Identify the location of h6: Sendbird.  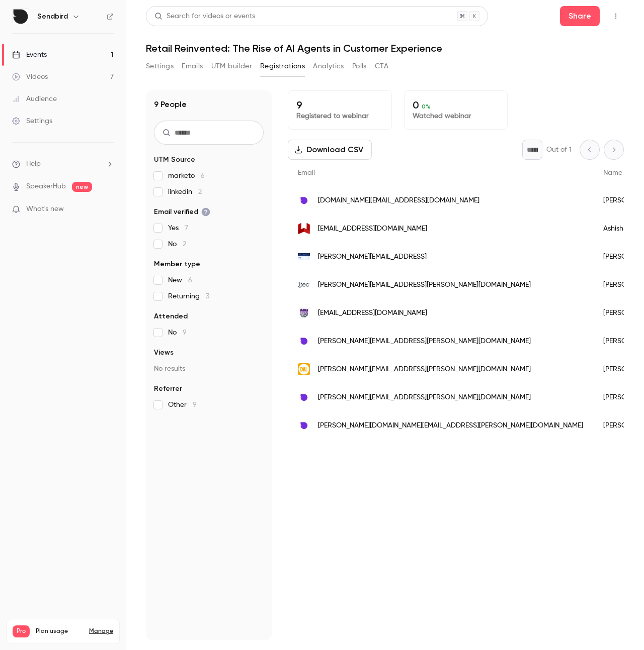
(52, 17).